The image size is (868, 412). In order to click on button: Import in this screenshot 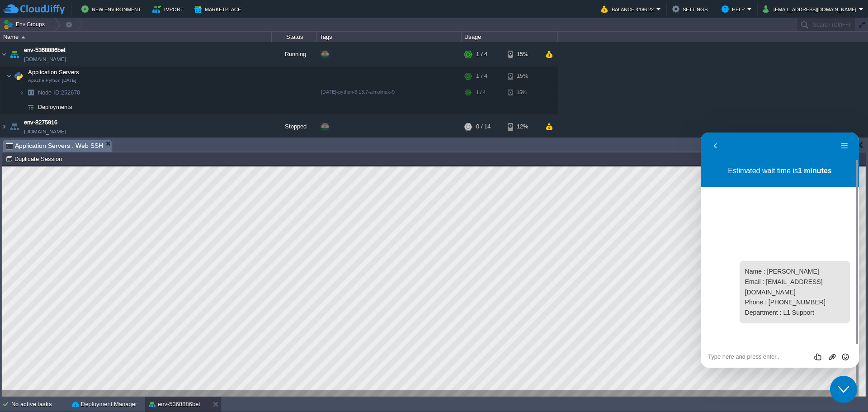, I will do `click(169, 9)`.